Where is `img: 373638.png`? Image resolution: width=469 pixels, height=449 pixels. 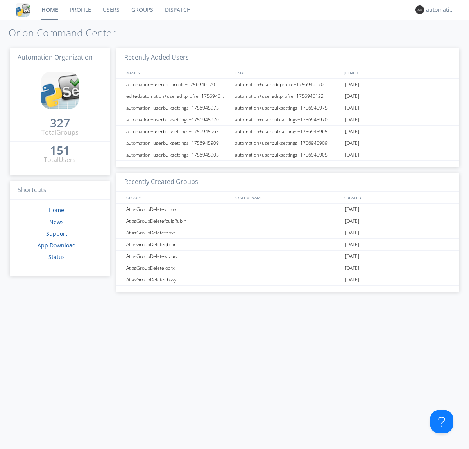 img: 373638.png is located at coordinates (420, 10).